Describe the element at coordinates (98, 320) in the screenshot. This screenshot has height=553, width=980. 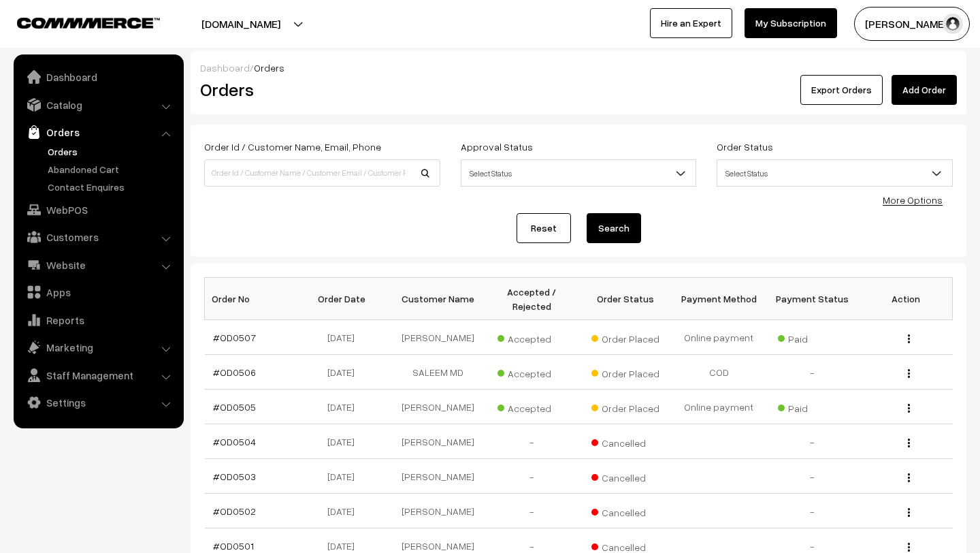
I see `a: Reports` at that location.